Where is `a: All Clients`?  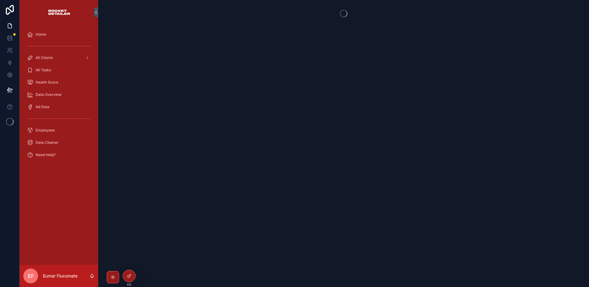 a: All Clients is located at coordinates (59, 58).